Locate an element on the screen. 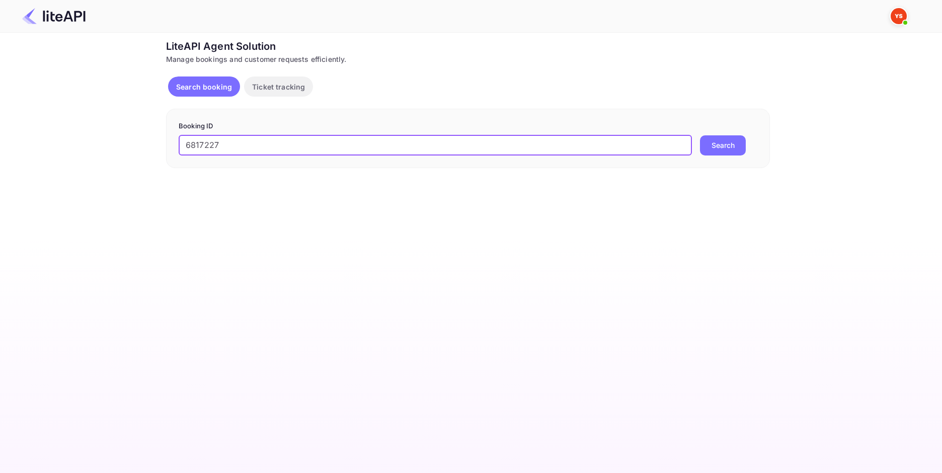 Image resolution: width=942 pixels, height=473 pixels. div: Manage bookings and customer requests efficiently. is located at coordinates (468, 59).